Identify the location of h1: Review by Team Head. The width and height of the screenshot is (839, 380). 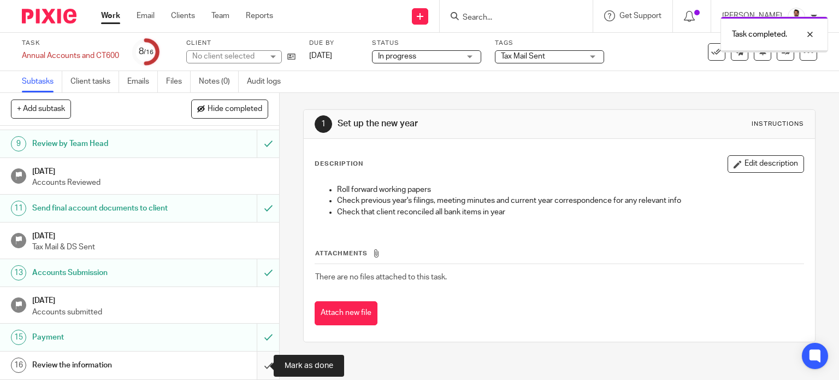
(103, 144).